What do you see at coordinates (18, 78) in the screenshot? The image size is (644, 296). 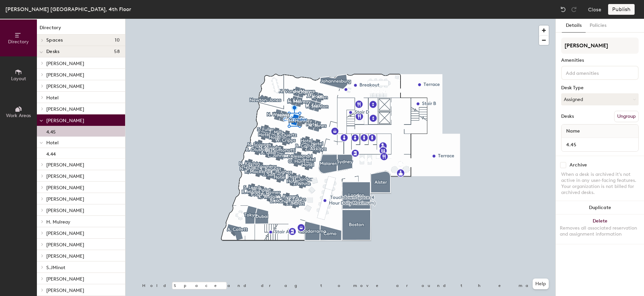 I see `span: Layout` at bounding box center [18, 78].